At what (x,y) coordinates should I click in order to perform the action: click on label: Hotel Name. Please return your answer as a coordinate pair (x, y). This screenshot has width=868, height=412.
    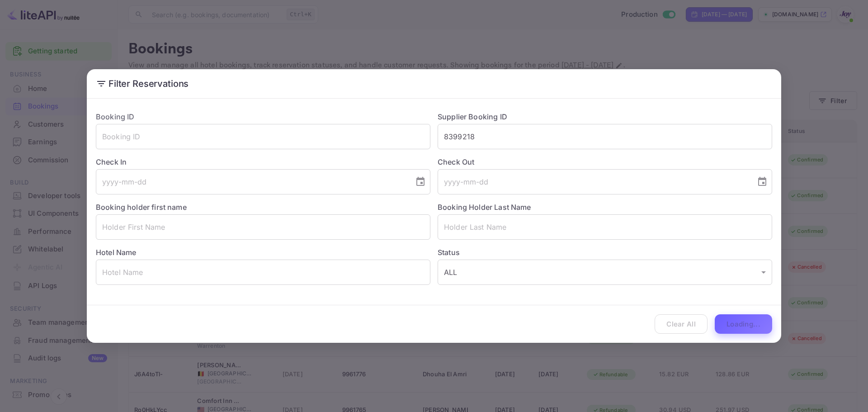
    Looking at the image, I should click on (116, 252).